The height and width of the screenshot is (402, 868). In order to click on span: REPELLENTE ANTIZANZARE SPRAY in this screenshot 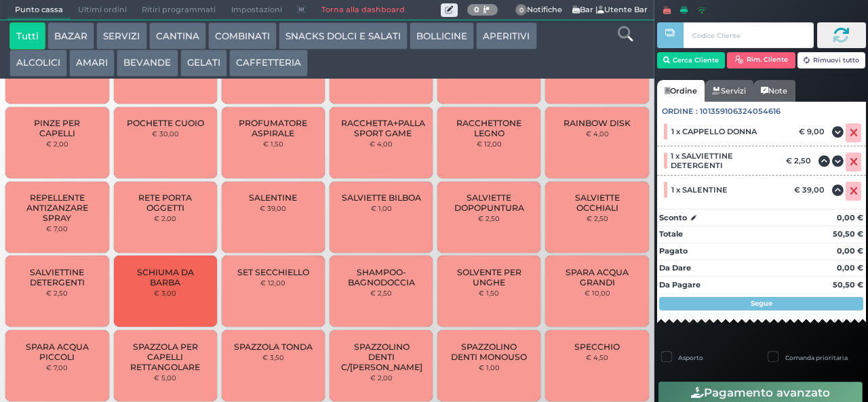, I will do `click(57, 208)`.